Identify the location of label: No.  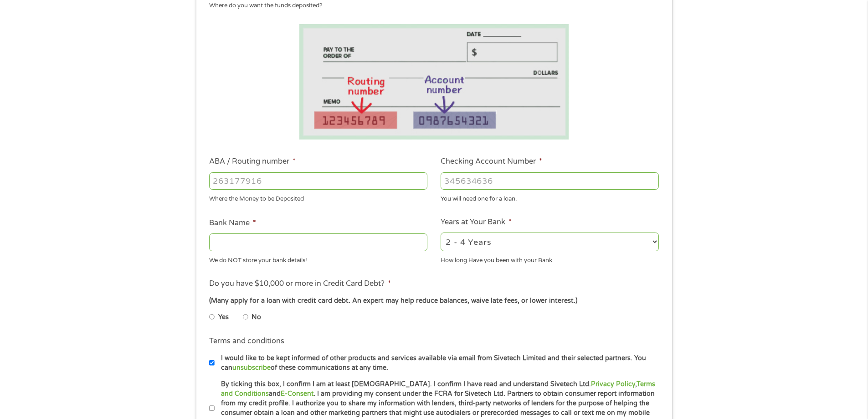
(256, 317).